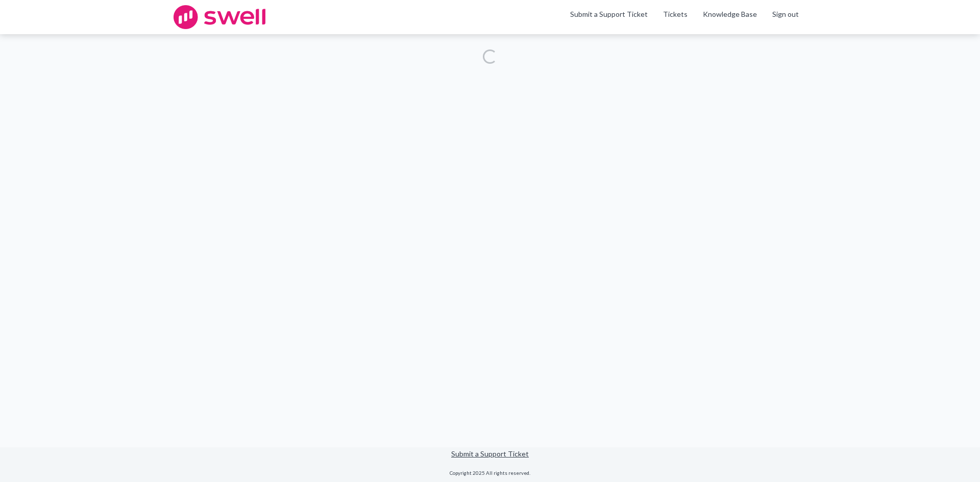  What do you see at coordinates (684, 18) in the screenshot?
I see `nav: Swell CX Support` at bounding box center [684, 18].